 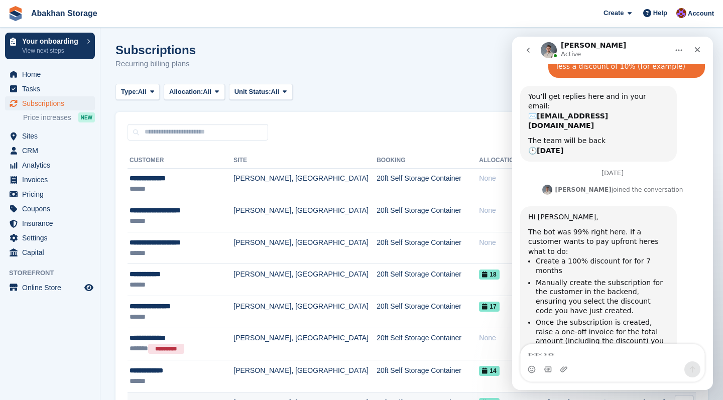 I want to click on span: Storefront, so click(x=54, y=273).